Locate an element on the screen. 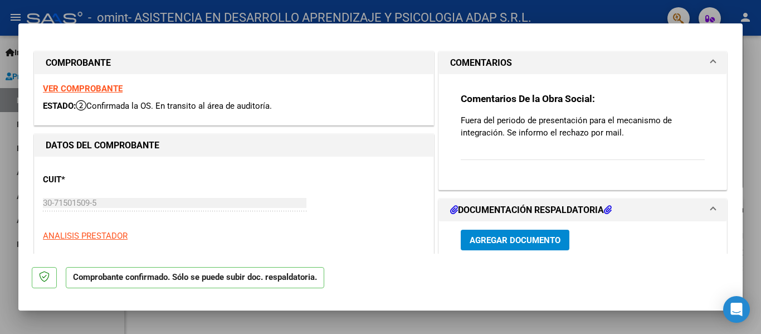 Image resolution: width=761 pixels, height=334 pixels. p: Fuera del periodo de presentación para el mecanismo de integración. Se informo el rechazo por mail. is located at coordinates (583, 126).